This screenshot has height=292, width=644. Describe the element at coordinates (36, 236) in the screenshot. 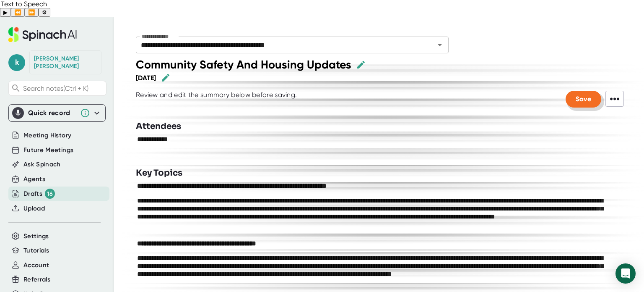

I see `span: Settings` at that location.